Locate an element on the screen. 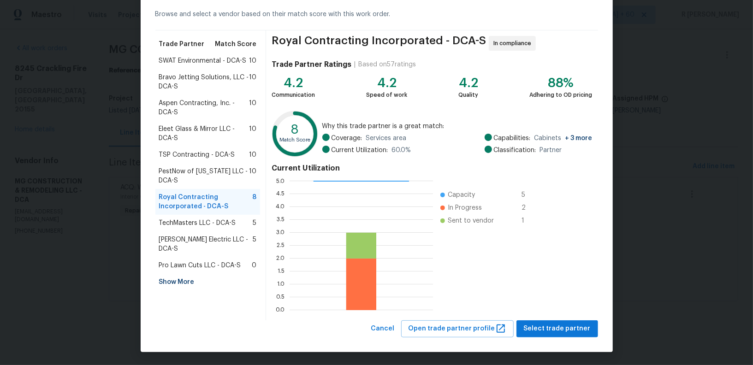  span: Sent to vendor is located at coordinates (471, 221).